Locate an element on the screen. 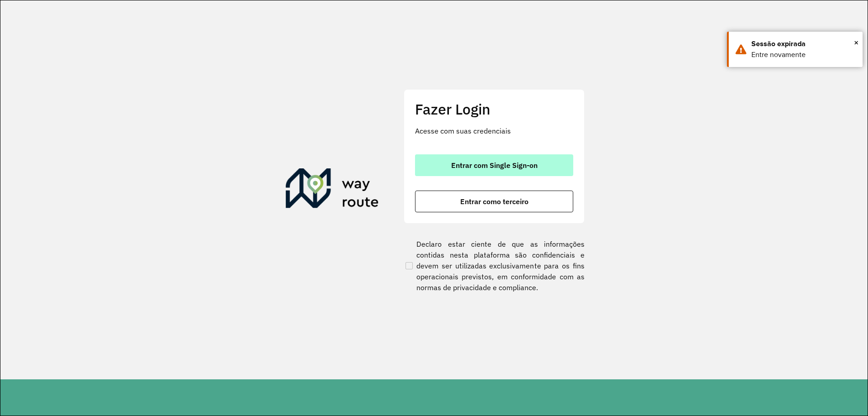 The height and width of the screenshot is (416, 868). h2: Fazer Login is located at coordinates (494, 109).